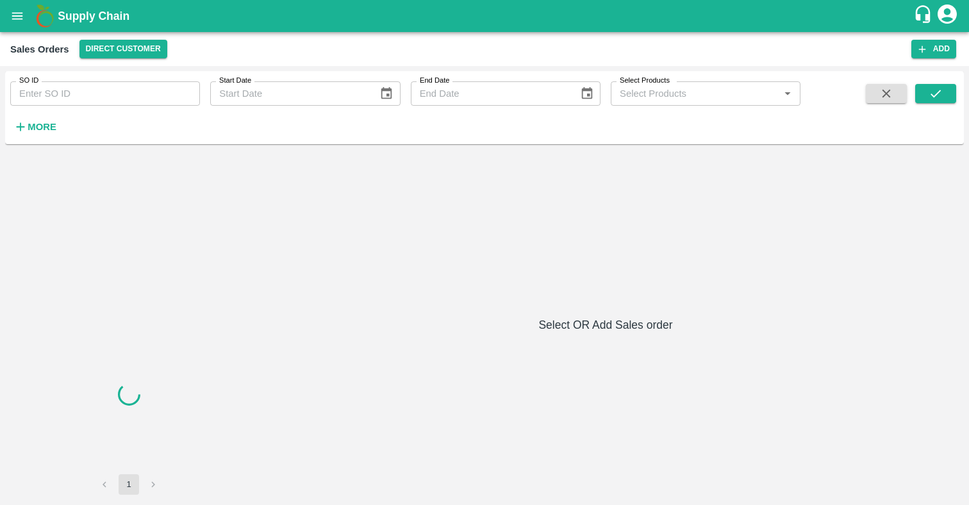 The width and height of the screenshot is (969, 505). What do you see at coordinates (40, 49) in the screenshot?
I see `div: Sales Orders` at bounding box center [40, 49].